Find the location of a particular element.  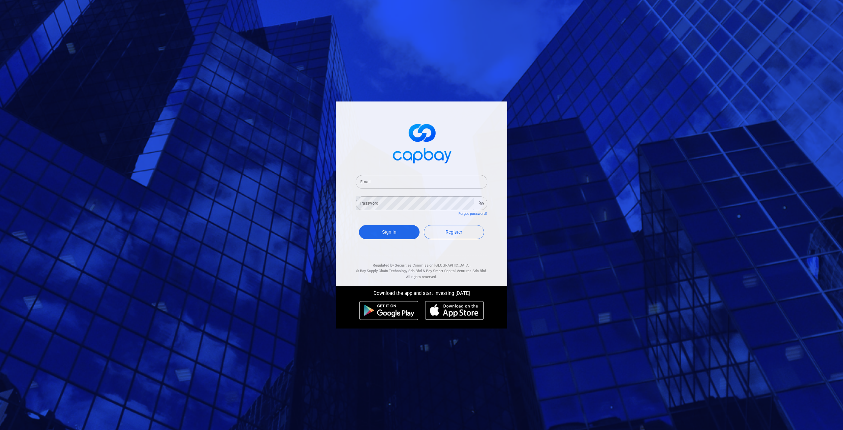

a: Forgot password? is located at coordinates (473, 213).